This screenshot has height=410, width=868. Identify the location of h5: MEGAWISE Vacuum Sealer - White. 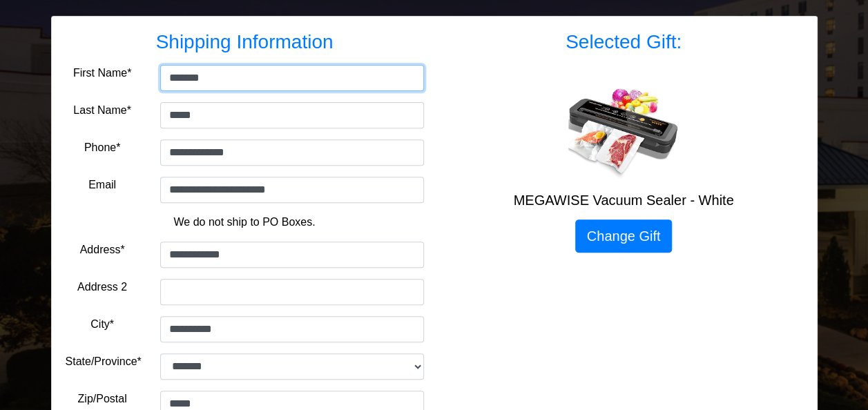
(623, 201).